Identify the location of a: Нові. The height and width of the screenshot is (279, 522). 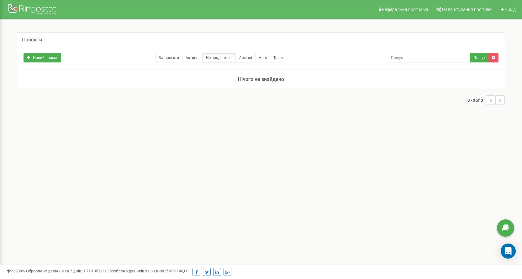
(263, 58).